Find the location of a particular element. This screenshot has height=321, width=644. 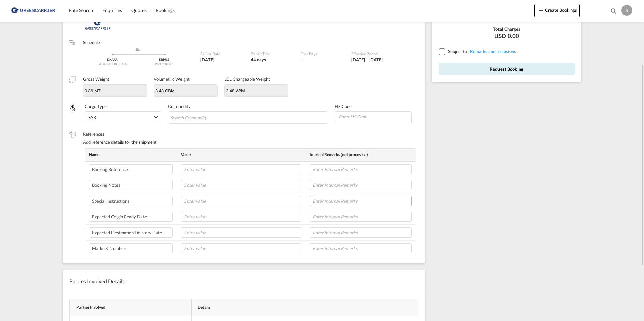

div: FAK is located at coordinates (92, 118).